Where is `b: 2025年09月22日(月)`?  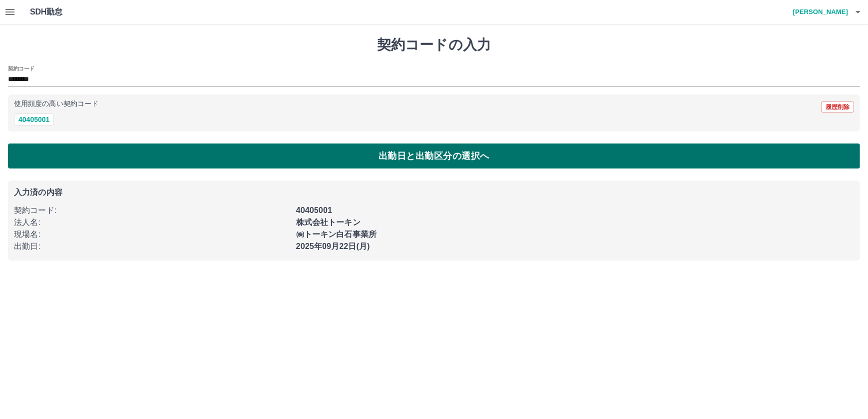
b: 2025年09月22日(月) is located at coordinates (333, 246).